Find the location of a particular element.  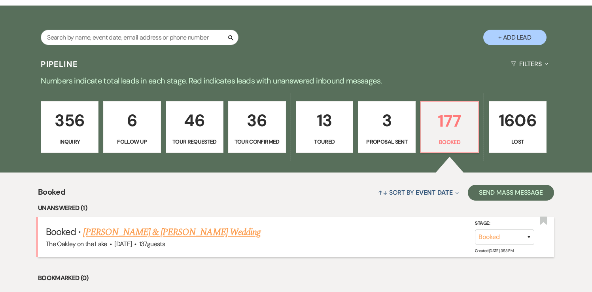

p: 177 is located at coordinates (450, 121).